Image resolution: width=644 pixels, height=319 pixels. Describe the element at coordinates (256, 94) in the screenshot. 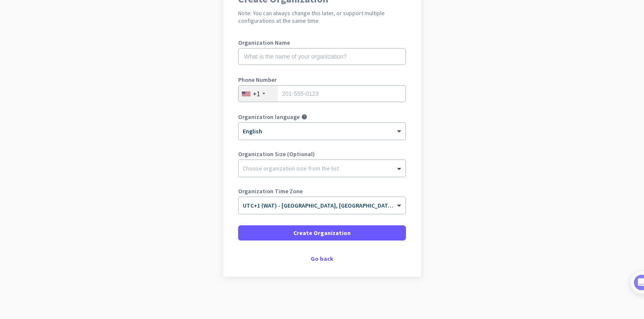

I see `div: +1` at that location.